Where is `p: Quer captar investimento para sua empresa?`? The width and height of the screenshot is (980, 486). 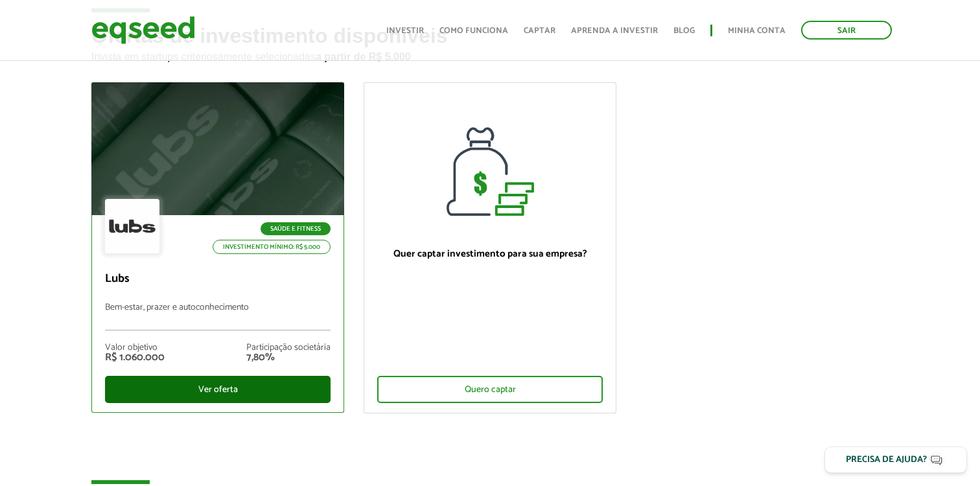
p: Quer captar investimento para sua empresa? is located at coordinates (490, 254).